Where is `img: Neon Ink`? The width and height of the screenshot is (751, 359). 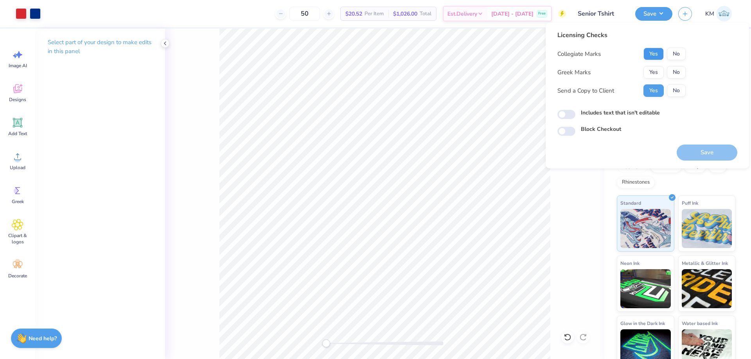 img: Neon Ink is located at coordinates (645, 289).